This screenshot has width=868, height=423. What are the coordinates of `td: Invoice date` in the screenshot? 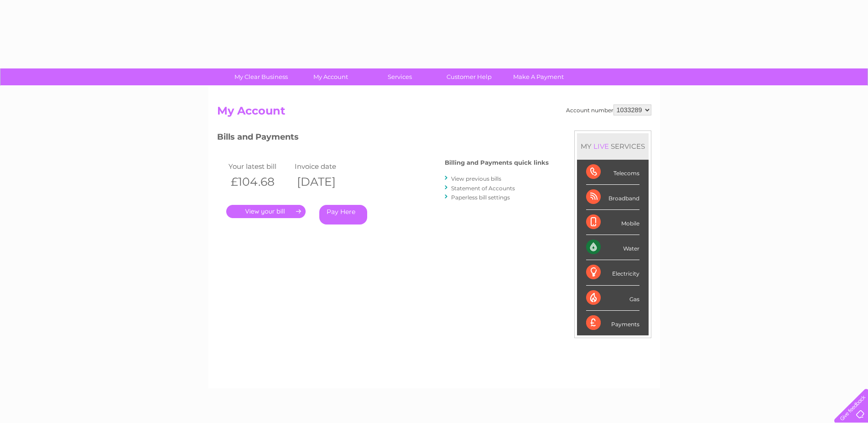 It's located at (325, 166).